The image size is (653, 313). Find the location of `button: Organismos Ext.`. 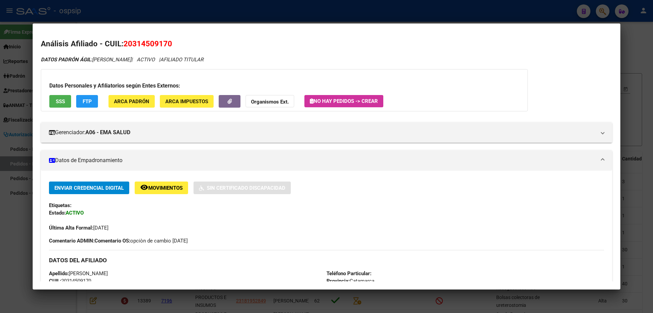

button: Organismos Ext. is located at coordinates (270, 101).